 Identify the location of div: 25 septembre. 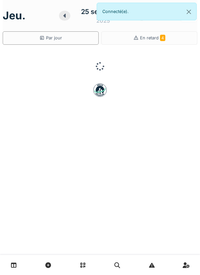
(103, 12).